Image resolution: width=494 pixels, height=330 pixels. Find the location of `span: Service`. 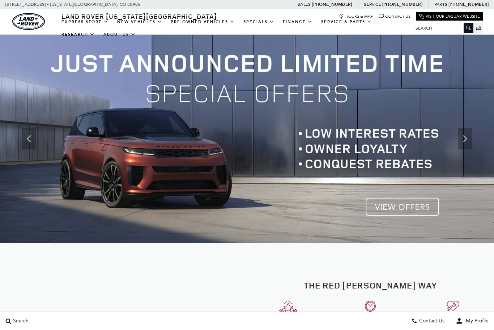

span: Service is located at coordinates (372, 4).